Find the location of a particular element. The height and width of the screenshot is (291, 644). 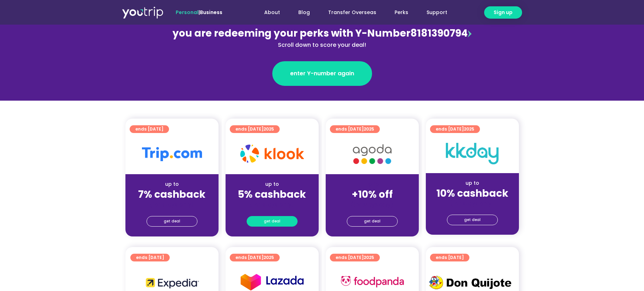

a: Business is located at coordinates (211, 12).